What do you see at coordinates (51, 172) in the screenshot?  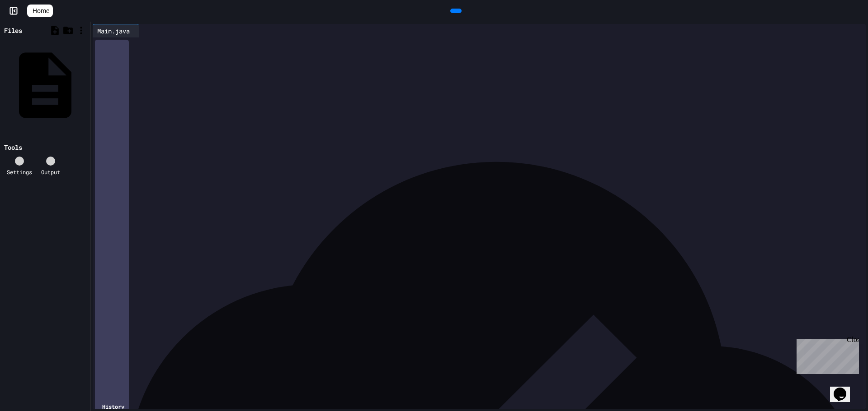 I see `div: Output` at bounding box center [51, 172].